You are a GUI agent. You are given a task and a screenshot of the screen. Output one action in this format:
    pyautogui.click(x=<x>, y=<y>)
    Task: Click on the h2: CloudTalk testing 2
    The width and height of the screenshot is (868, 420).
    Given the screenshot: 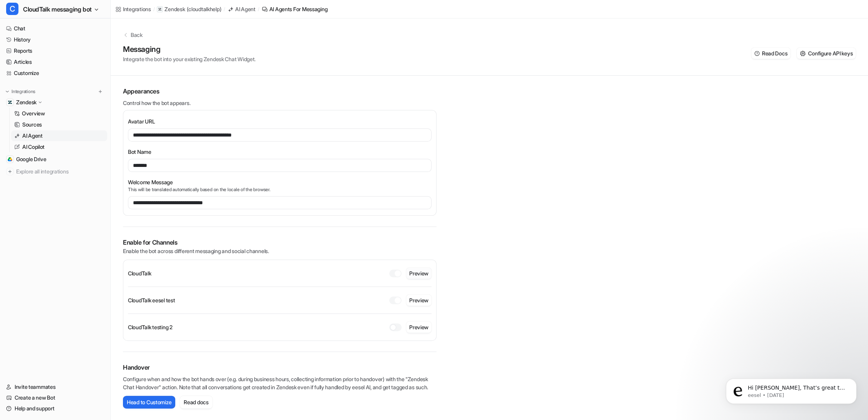 What is the action you would take?
    pyautogui.click(x=150, y=327)
    